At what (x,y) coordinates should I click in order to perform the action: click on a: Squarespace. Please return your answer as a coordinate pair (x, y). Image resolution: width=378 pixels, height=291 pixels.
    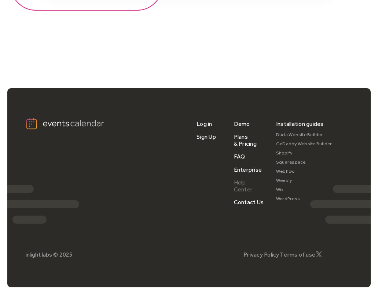
    Looking at the image, I should click on (304, 162).